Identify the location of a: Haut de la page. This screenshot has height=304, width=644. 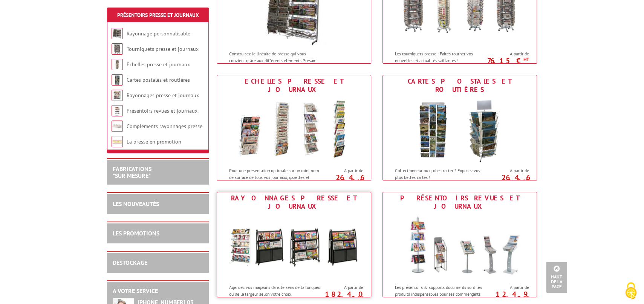
(556, 278).